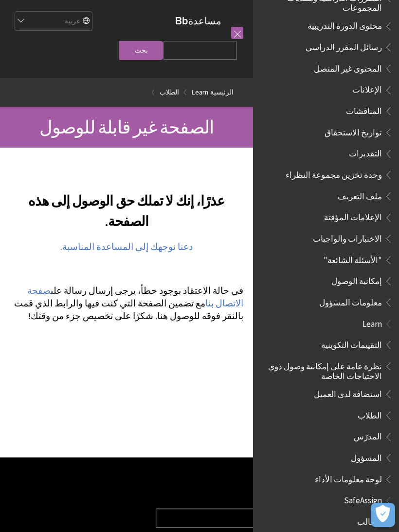 Image resolution: width=399 pixels, height=532 pixels. I want to click on span: الاختبارات والواجبات, so click(347, 236).